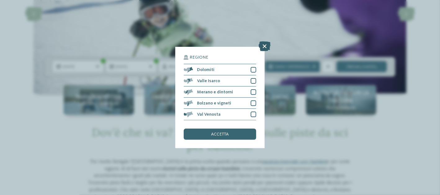  What do you see at coordinates (199, 57) in the screenshot?
I see `span: Regione` at bounding box center [199, 57].